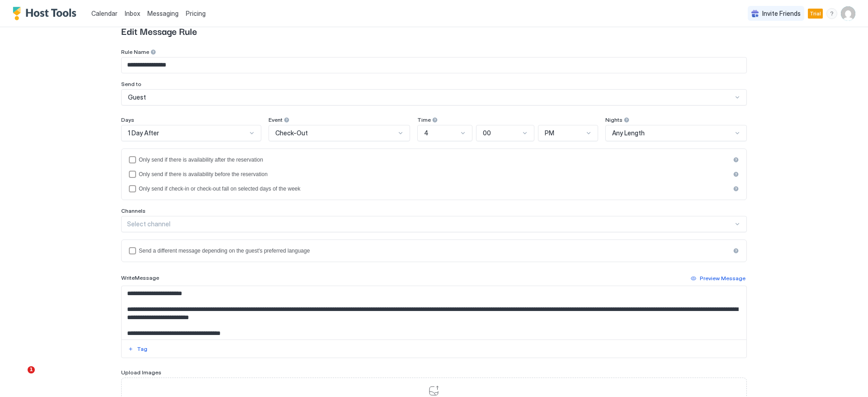  What do you see at coordinates (722, 278) in the screenshot?
I see `div: Preview Message` at bounding box center [722, 278].